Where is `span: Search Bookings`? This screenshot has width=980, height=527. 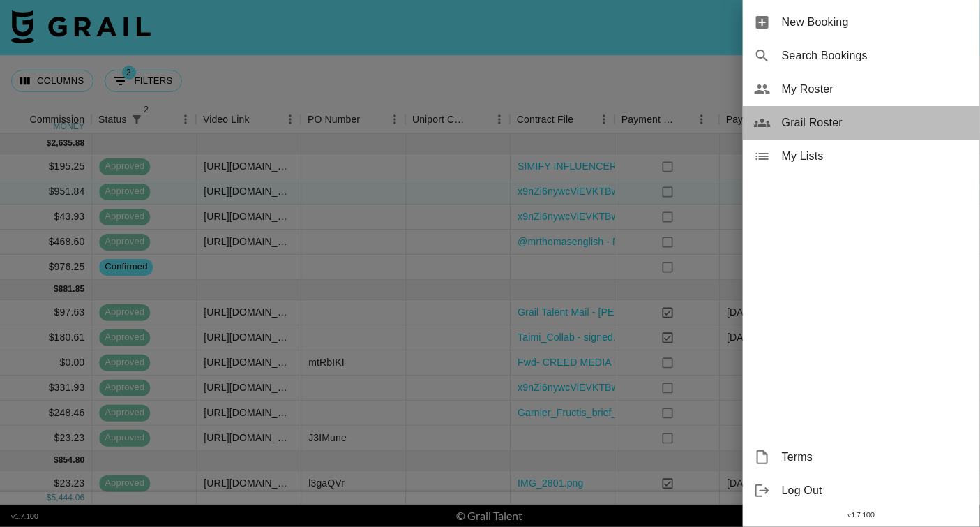 span: Search Bookings is located at coordinates (875, 56).